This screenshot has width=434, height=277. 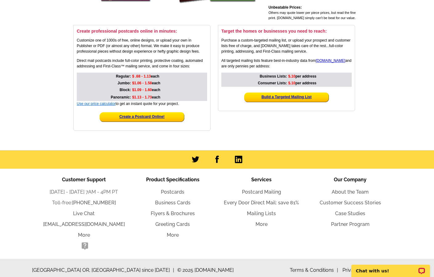 What do you see at coordinates (261, 214) in the screenshot?
I see `a: Mailing Lists` at bounding box center [261, 214].